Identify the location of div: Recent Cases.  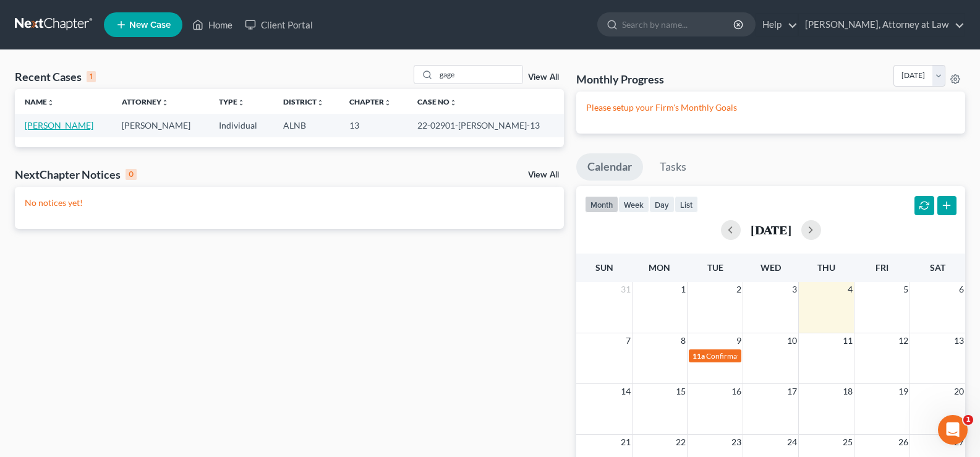
(55, 77).